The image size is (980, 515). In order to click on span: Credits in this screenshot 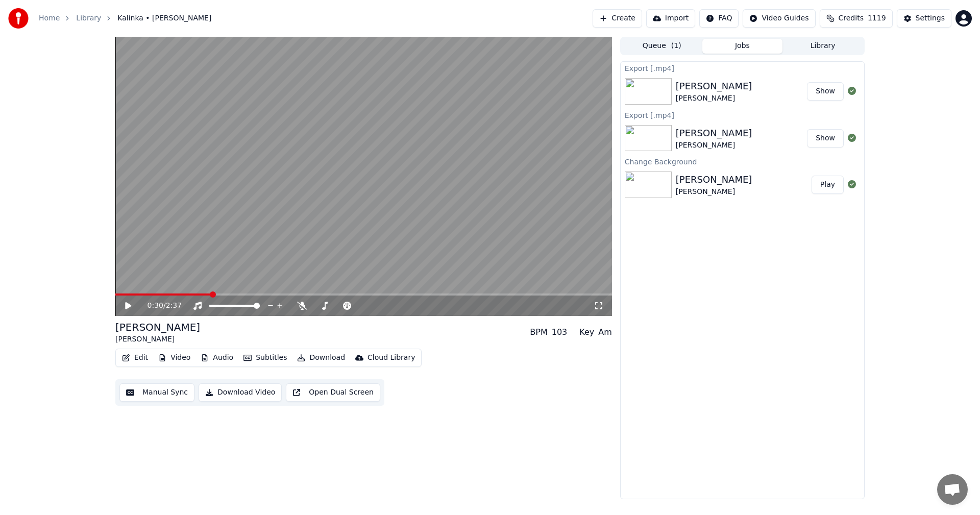, I will do `click(851, 18)`.